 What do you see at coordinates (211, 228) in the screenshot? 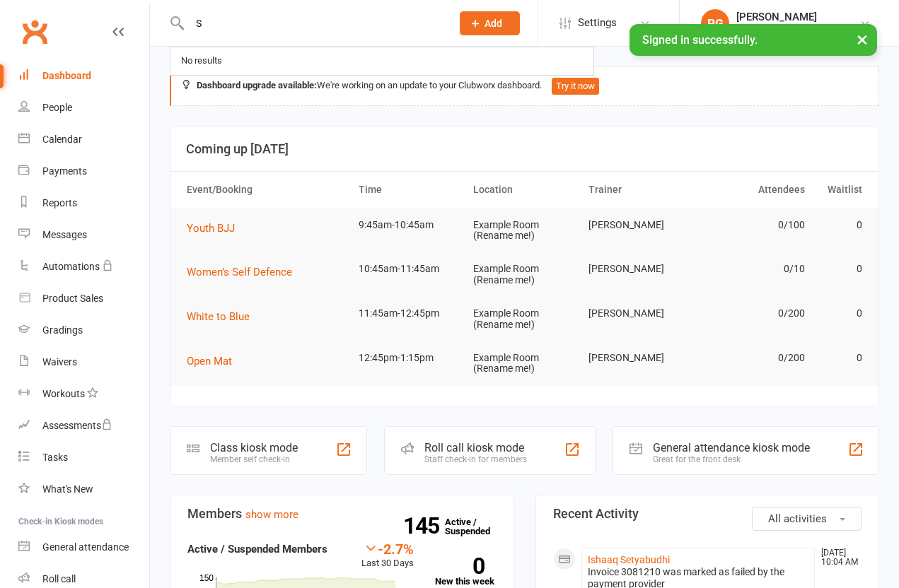
I see `span: Youth BJJ` at bounding box center [211, 228].